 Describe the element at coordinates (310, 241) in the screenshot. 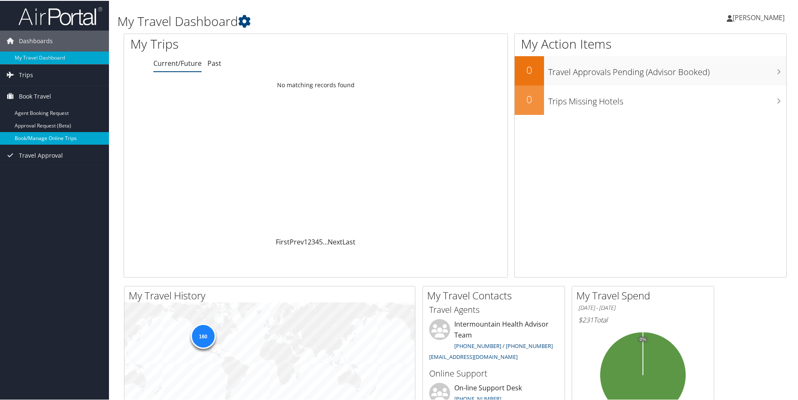

I see `a: 2` at that location.